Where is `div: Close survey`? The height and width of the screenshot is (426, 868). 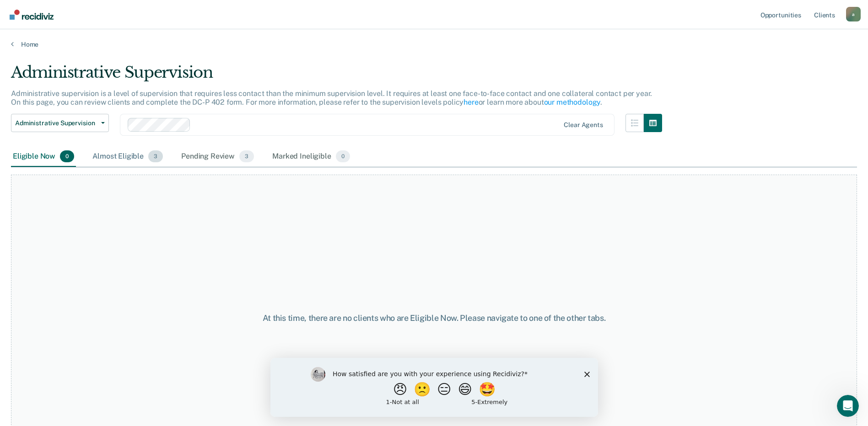 div: Close survey is located at coordinates (316, 16).